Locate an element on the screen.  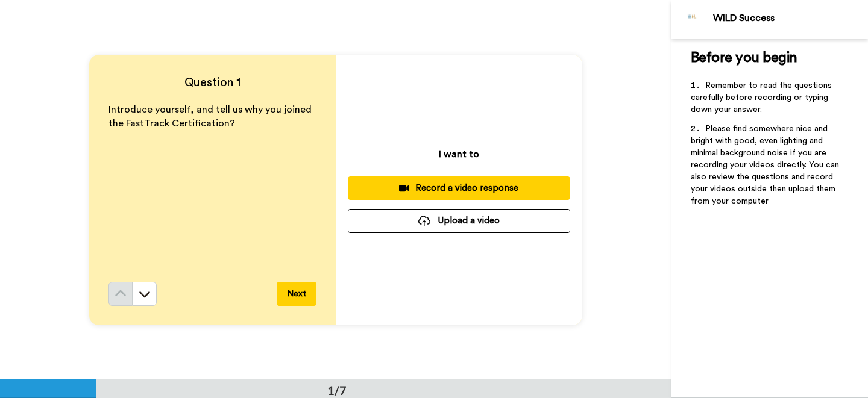
button: Upload a video is located at coordinates (458, 221).